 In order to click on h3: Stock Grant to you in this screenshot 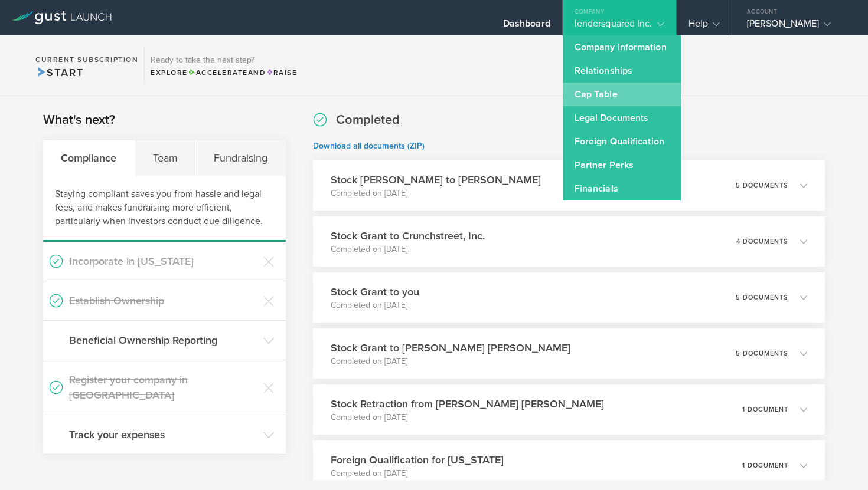, I will do `click(375, 292)`.